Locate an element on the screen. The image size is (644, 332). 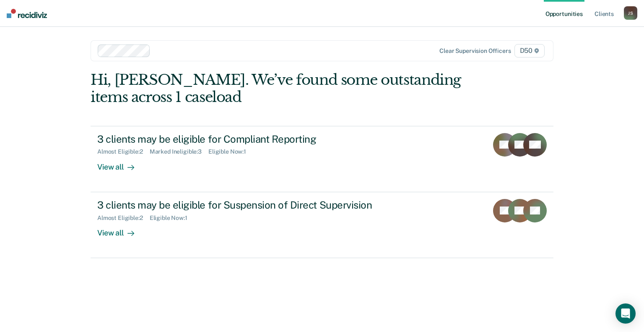
a: 3 clients may be eligible for Suspension of Direct SupervisionAlmost Eligible:2Eligible Now:1View... is located at coordinates (322, 225).